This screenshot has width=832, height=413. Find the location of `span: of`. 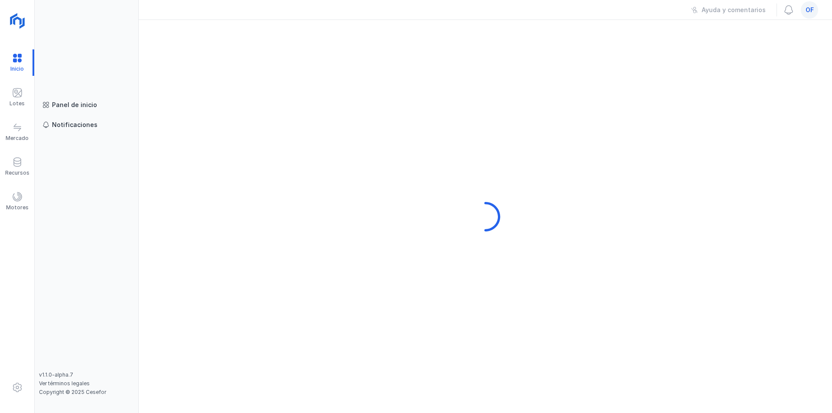

span: of is located at coordinates (809, 10).